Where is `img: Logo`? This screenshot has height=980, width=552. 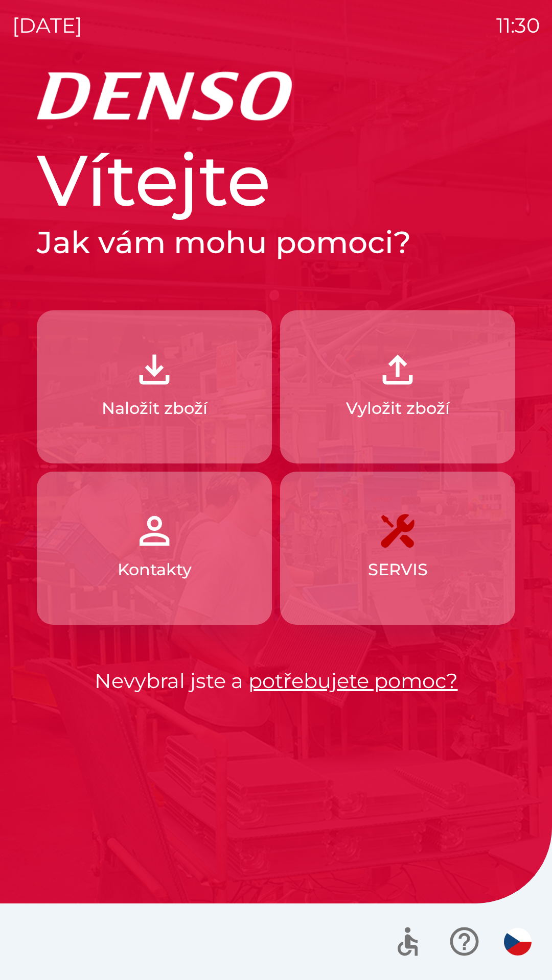
img: Logo is located at coordinates (276, 96).